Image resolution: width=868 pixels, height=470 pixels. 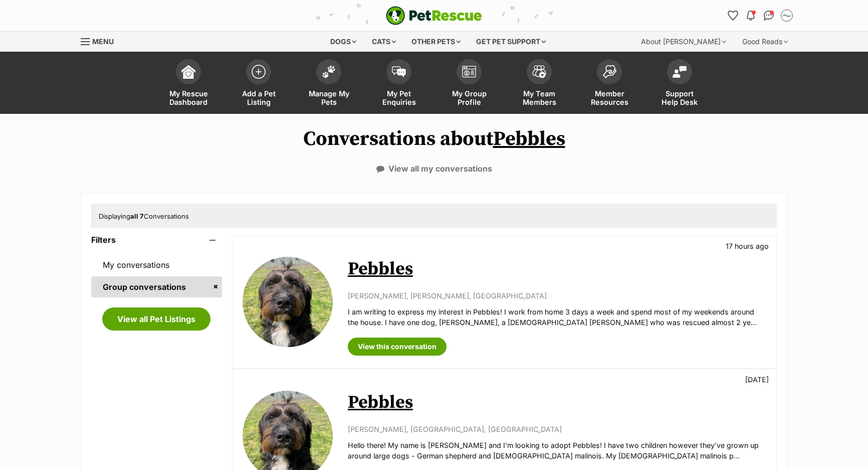 What do you see at coordinates (539, 72) in the screenshot?
I see `img: team-members-icon-5396bd8760b3fe7c0b43da4ab00e1e3bb1a5d9ba89233759b79545d2d3fc5d0d.svg` at bounding box center [539, 72].